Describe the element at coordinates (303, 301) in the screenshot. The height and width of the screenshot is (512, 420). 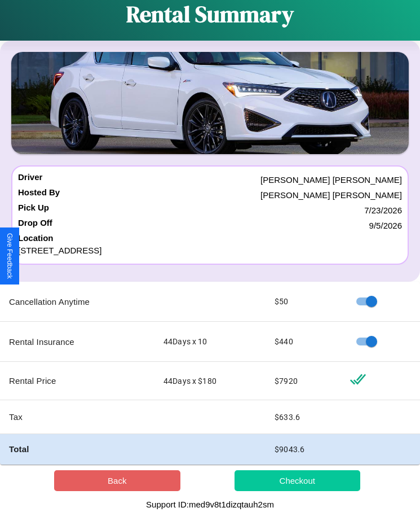
I see `td: $ 50` at that location.